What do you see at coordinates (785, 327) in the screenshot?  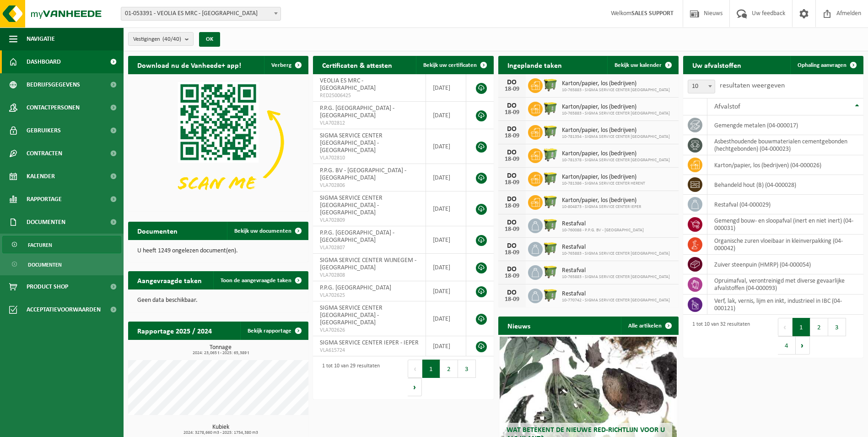 I see `button: Previous` at bounding box center [785, 327].